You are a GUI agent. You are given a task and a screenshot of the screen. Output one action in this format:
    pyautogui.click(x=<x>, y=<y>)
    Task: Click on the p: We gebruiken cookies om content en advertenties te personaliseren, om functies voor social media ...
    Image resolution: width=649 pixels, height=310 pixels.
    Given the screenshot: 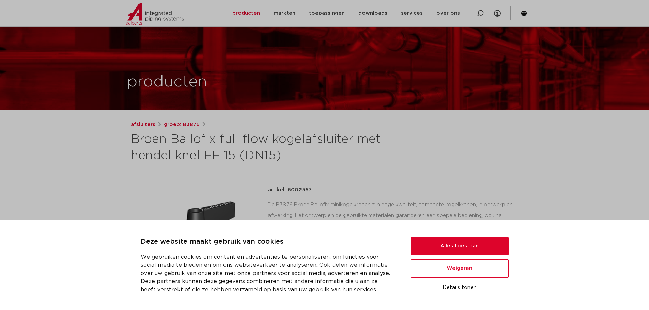 What is the action you would take?
    pyautogui.click(x=267, y=274)
    